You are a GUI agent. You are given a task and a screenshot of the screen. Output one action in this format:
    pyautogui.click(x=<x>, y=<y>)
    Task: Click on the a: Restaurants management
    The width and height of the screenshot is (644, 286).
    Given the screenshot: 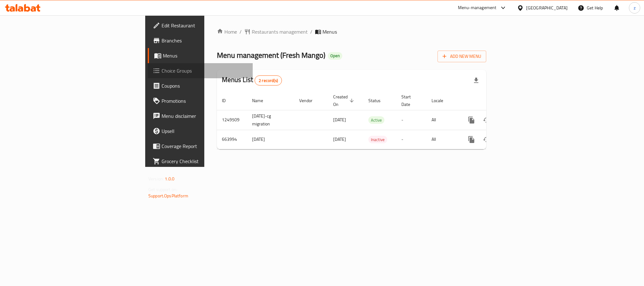 What is the action you would take?
    pyautogui.click(x=276, y=32)
    